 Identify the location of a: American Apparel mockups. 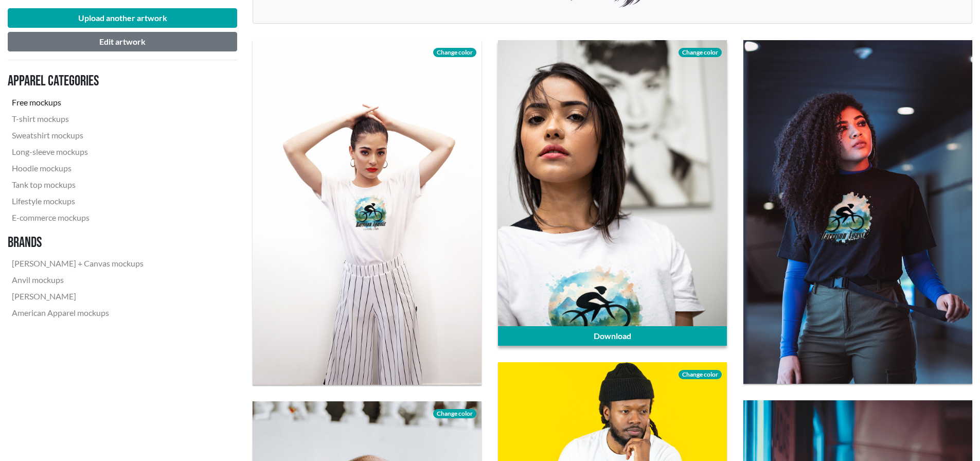
(77, 313).